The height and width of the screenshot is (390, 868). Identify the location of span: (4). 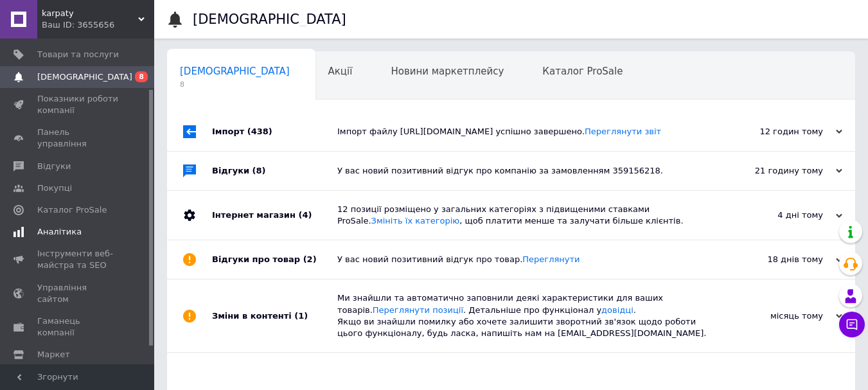
(305, 214).